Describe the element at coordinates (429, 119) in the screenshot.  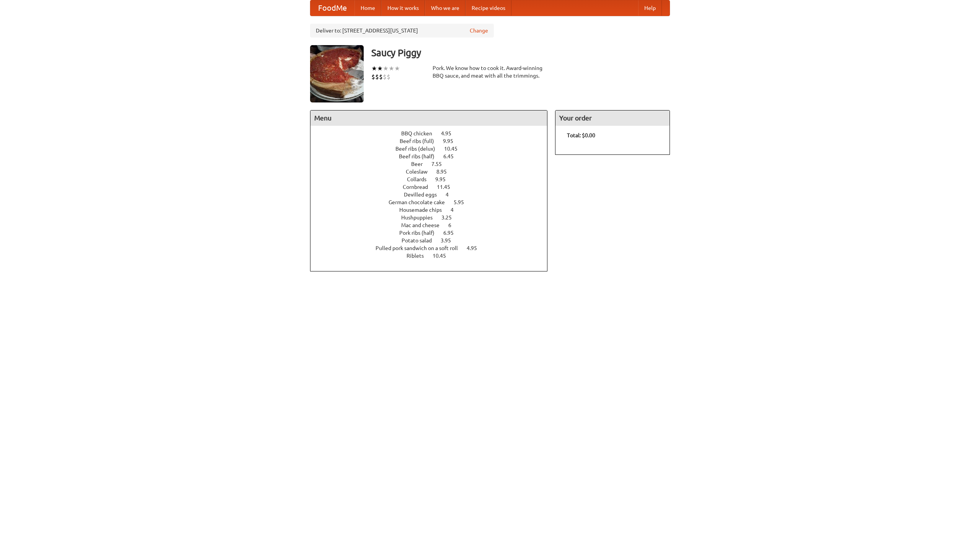
I see `h4: Menu` at that location.